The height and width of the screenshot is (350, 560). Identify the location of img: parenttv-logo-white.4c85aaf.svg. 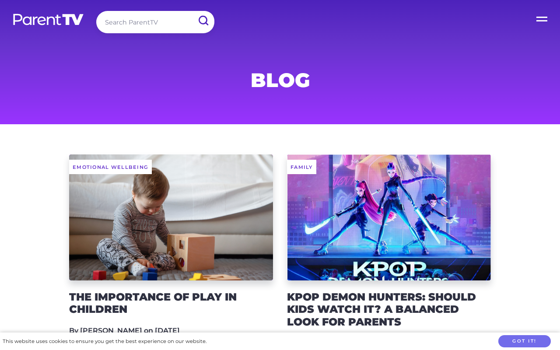
(48, 19).